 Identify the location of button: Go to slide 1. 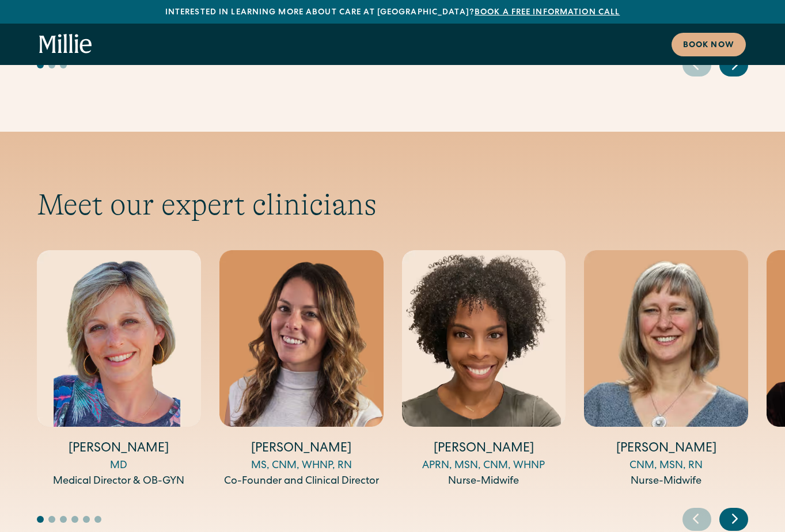
(41, 520).